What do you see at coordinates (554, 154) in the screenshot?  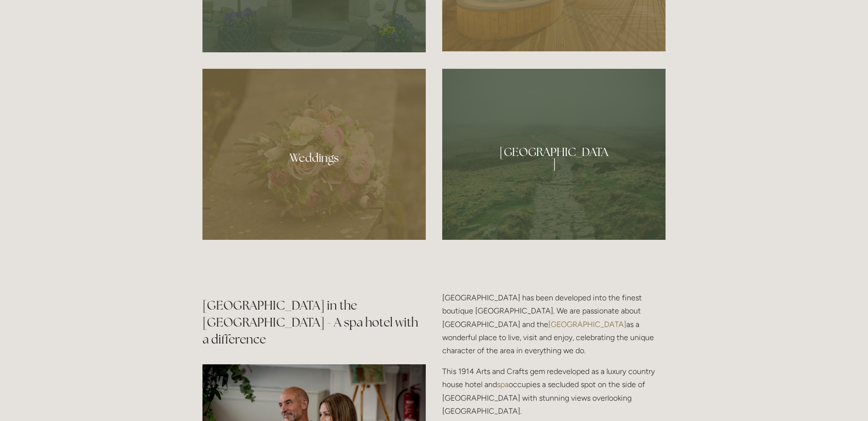 I see `a: Peak District path, Losehill hotel` at bounding box center [554, 154].